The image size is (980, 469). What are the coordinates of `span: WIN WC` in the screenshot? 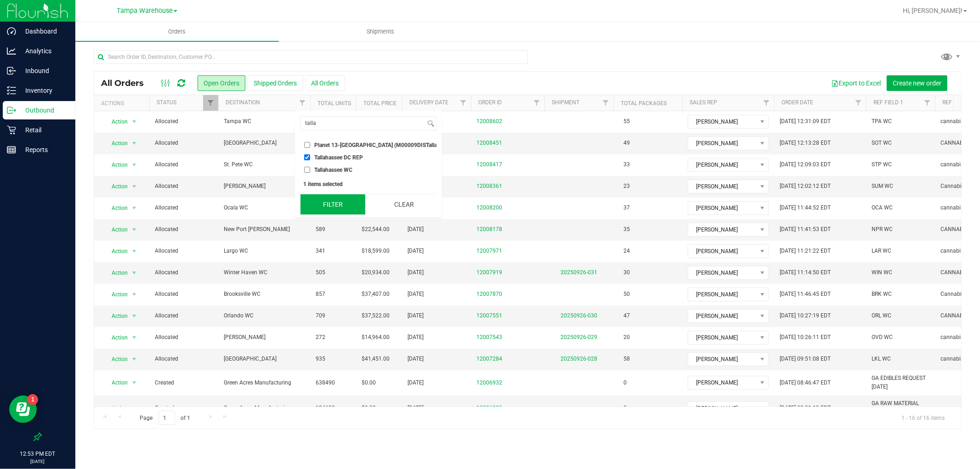 It's located at (881, 273).